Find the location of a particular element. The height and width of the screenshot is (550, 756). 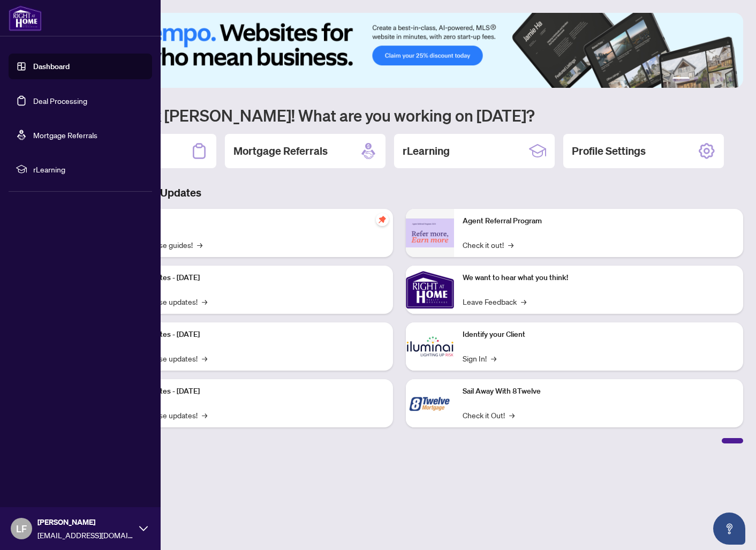

p: We want to hear what you think! is located at coordinates (599, 278).